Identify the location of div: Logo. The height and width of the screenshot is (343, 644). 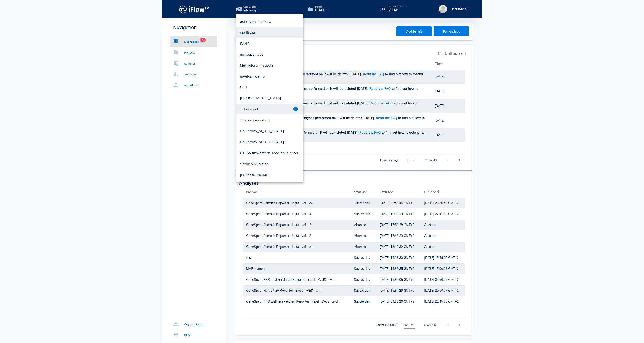
(194, 9).